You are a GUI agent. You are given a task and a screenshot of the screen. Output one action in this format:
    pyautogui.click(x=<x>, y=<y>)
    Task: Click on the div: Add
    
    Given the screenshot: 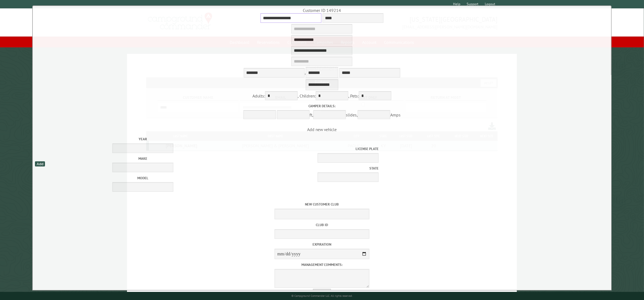 What is the action you would take?
    pyautogui.click(x=40, y=164)
    